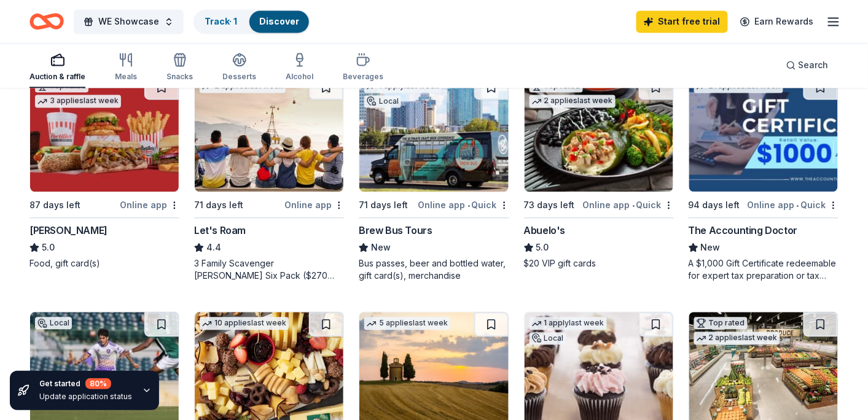 The image size is (868, 420). I want to click on div: The Accounting Doctor, so click(744, 231).